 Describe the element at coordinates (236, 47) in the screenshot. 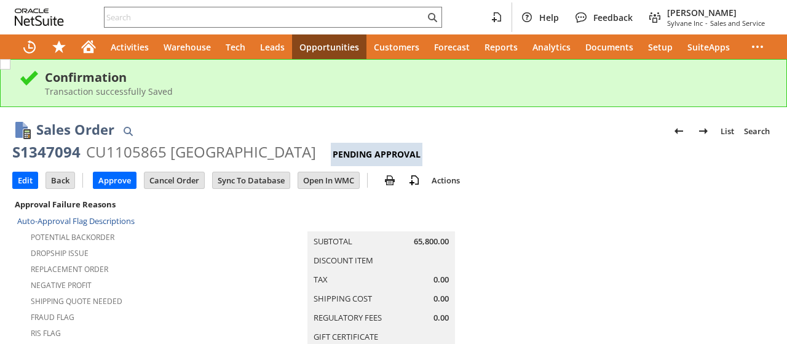

I see `span: Tech` at that location.